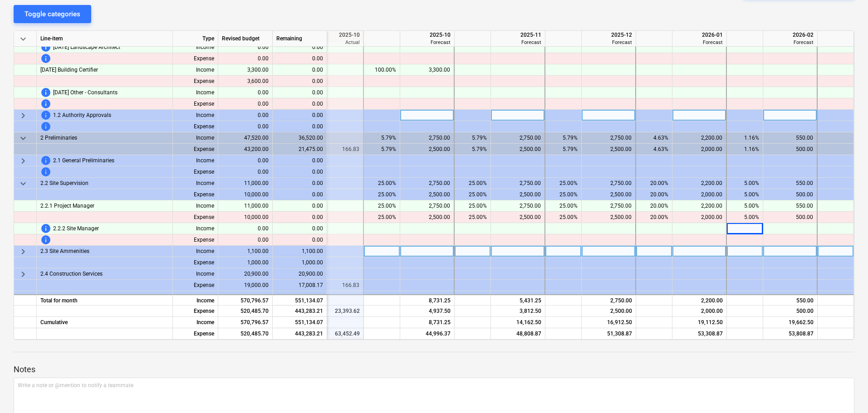  What do you see at coordinates (300, 311) in the screenshot?
I see `div: 443,283.21` at bounding box center [300, 311].